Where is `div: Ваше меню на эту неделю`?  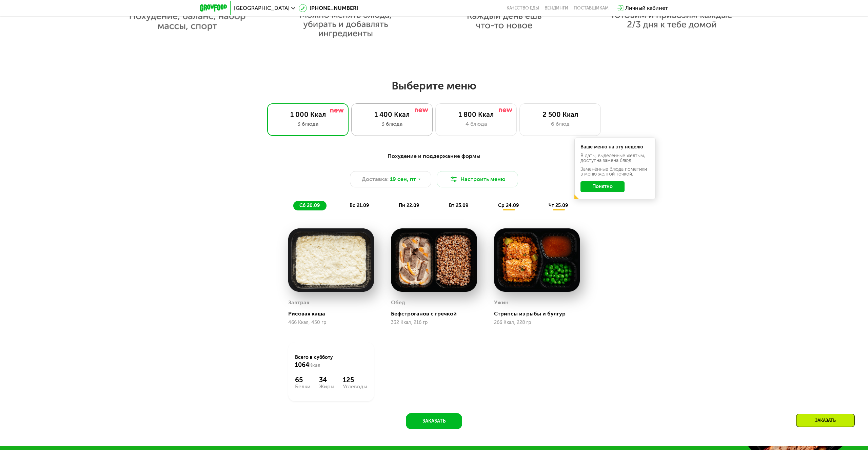
div: Ваше меню на эту неделю is located at coordinates (615, 147).